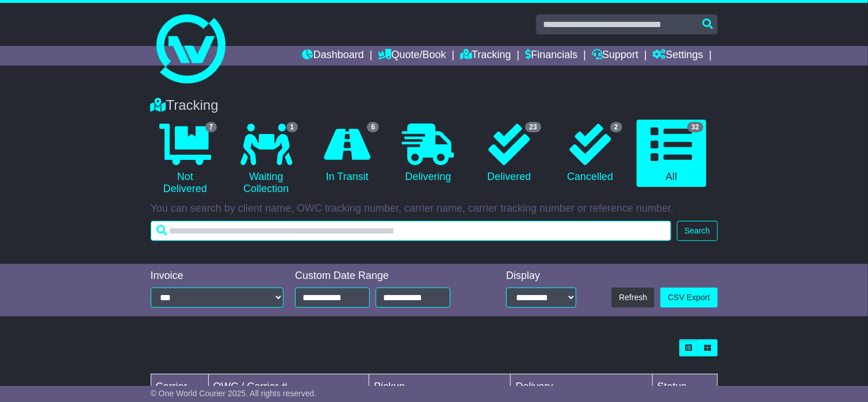  What do you see at coordinates (266, 159) in the screenshot?
I see `a: 1 Waiting Collection` at bounding box center [266, 159].